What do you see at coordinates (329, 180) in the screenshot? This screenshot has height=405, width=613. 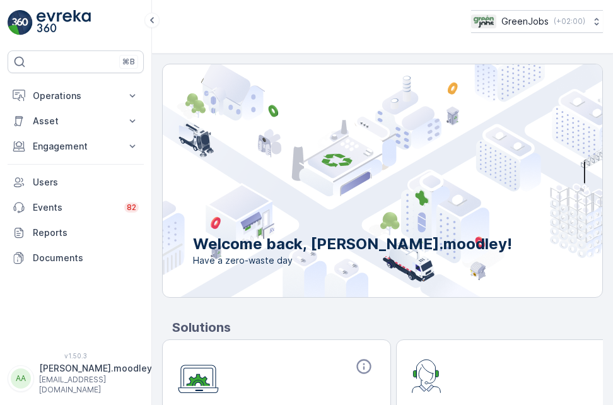 I see `img: city illustration` at bounding box center [329, 180].